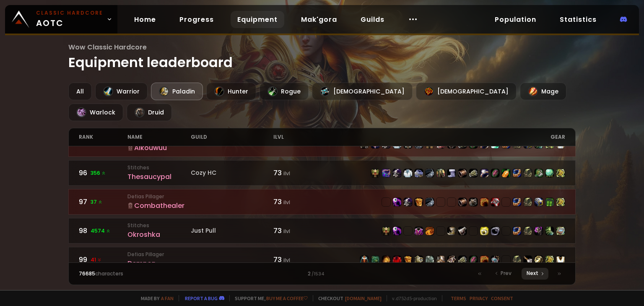 This screenshot has width=644, height=306. Describe the element at coordinates (452, 202) in the screenshot. I see `img: item-20265` at that location.